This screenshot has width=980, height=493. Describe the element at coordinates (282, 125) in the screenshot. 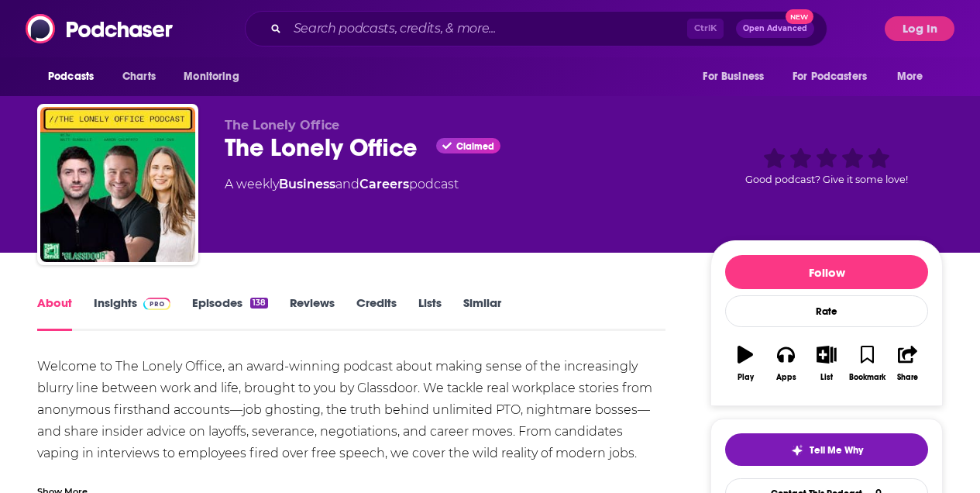

I see `span: The Lonely Office` at that location.